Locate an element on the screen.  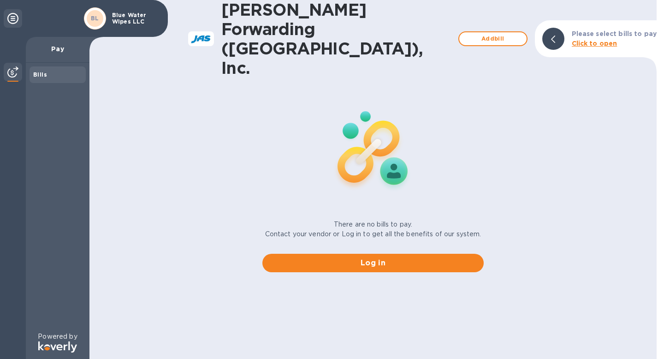
b: Click to open is located at coordinates (594, 43).